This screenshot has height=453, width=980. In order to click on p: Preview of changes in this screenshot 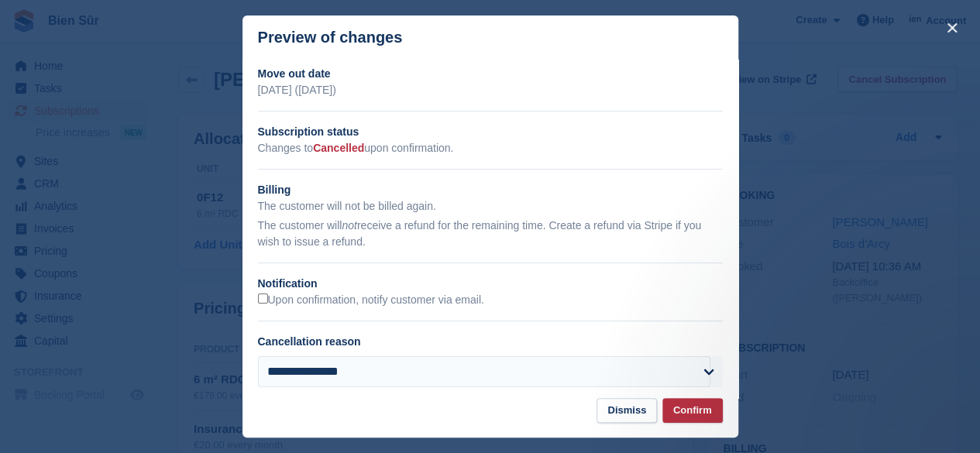, I will do `click(330, 38)`.